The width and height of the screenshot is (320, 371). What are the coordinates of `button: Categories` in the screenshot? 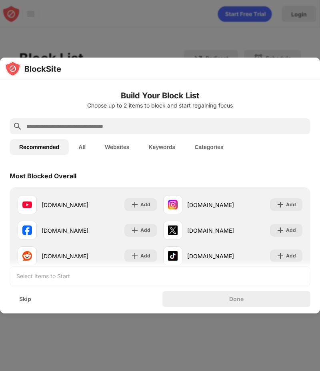 It's located at (209, 147).